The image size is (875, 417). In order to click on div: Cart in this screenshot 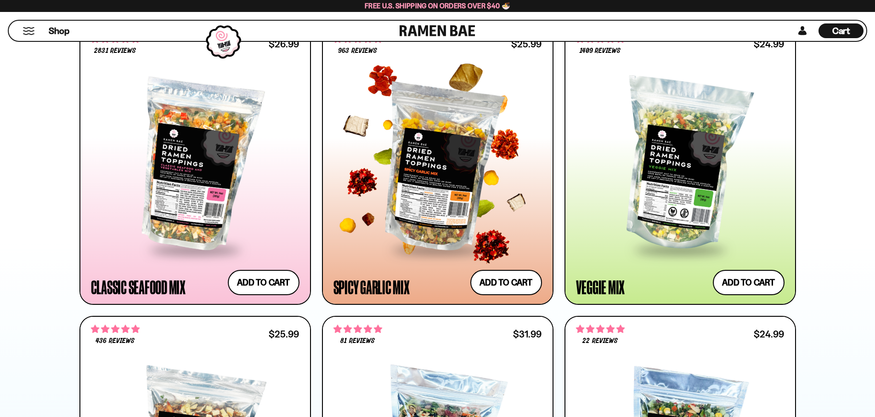, I will do `click(841, 31)`.